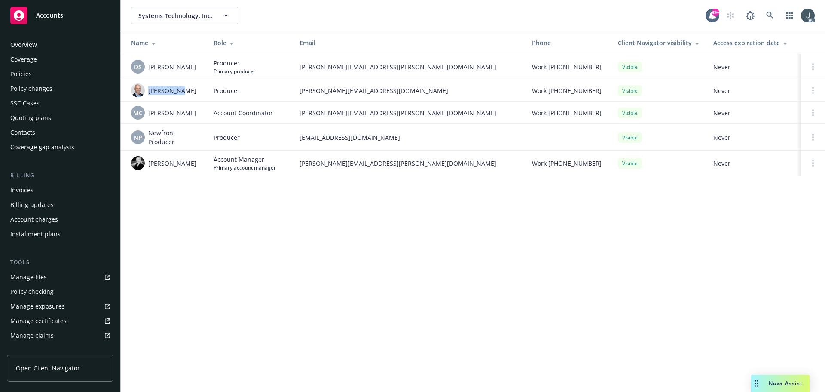 The height and width of the screenshot is (392, 825). I want to click on div: Installment plans, so click(35, 234).